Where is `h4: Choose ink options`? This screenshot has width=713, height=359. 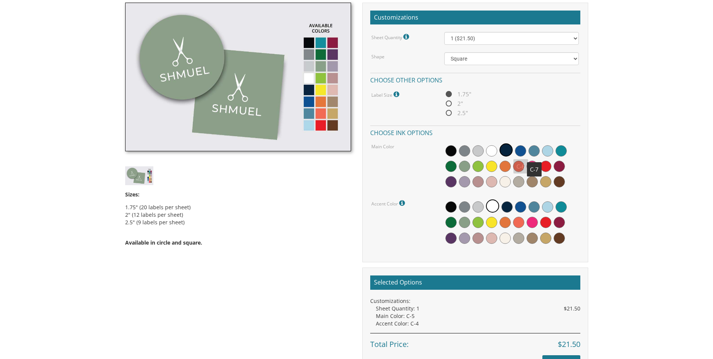
h4: Choose ink options is located at coordinates (475, 132).